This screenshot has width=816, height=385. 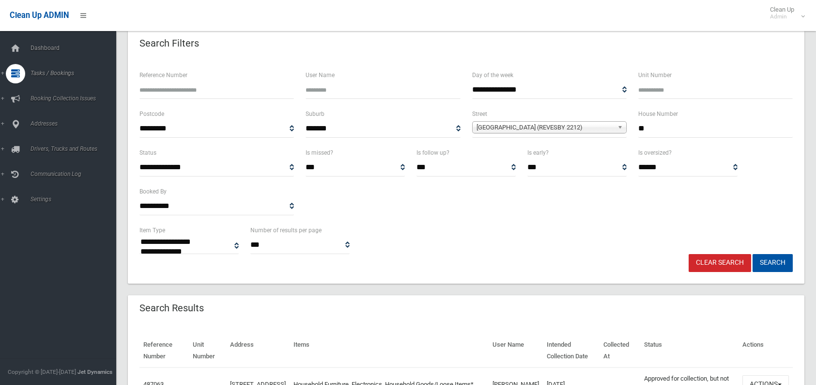 I want to click on th: Actions, so click(x=766, y=350).